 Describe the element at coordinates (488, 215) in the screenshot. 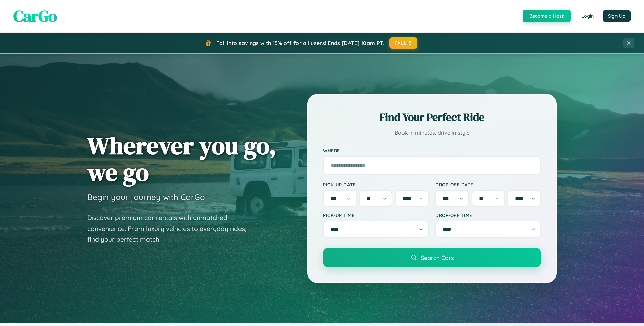

I see `label: Drop-off Time` at that location.